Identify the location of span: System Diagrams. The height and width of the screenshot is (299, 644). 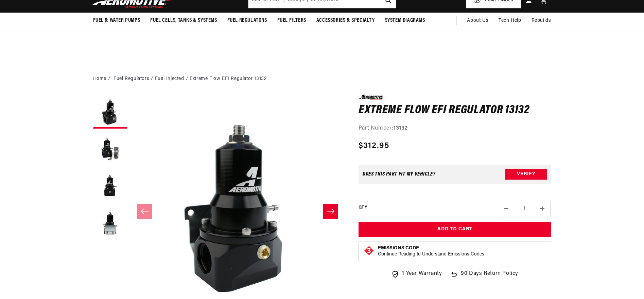
(405, 20).